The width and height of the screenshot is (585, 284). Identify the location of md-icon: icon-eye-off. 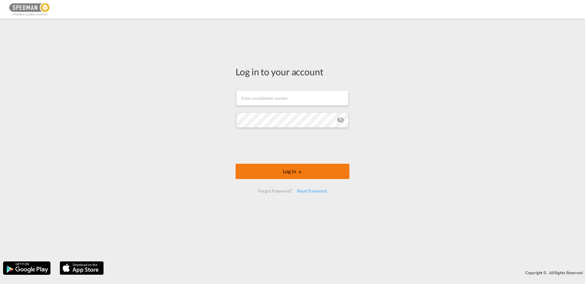
(340, 120).